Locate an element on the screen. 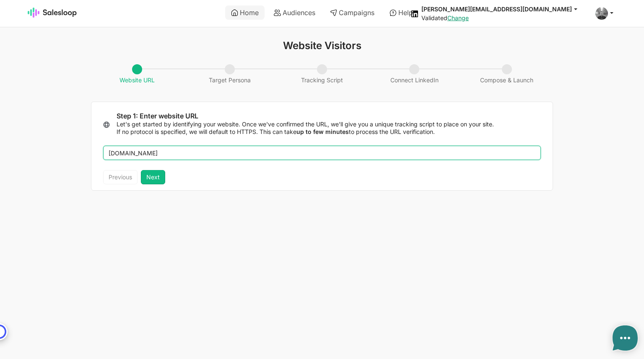 The width and height of the screenshot is (644, 359). a: Help is located at coordinates (401, 13).